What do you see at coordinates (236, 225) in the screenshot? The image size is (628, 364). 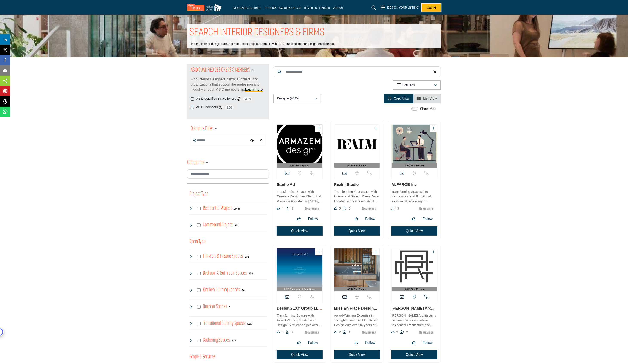 I see `div: 531 Results For Commercial Project` at bounding box center [236, 225].